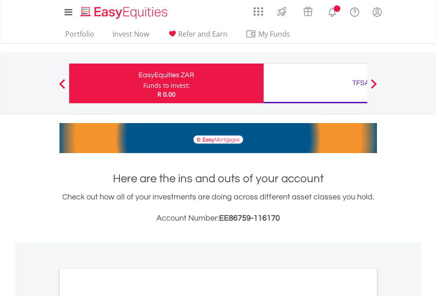 The width and height of the screenshot is (436, 296). What do you see at coordinates (218, 179) in the screenshot?
I see `h1: Here are the ins and outs of your account` at bounding box center [218, 179].